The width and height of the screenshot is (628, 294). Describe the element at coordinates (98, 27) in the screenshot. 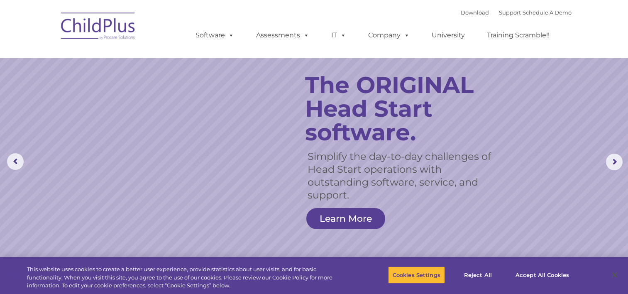

I see `img: ChildPlus by Procare Solutions` at that location.